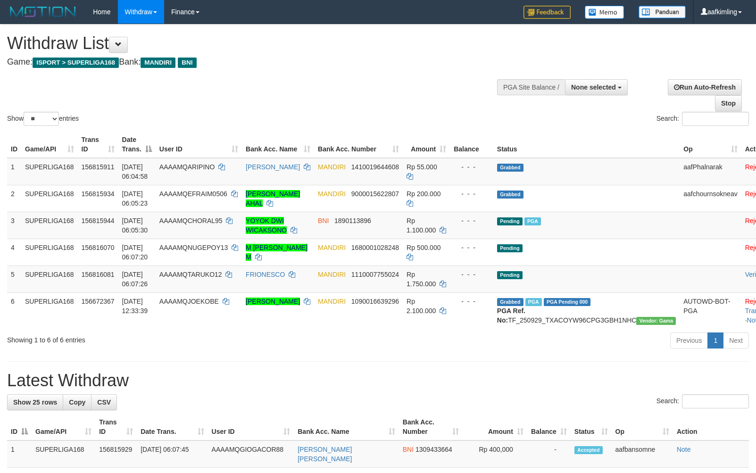  Describe the element at coordinates (191, 221) in the screenshot. I see `span: AAAAMQCHORAL95` at that location.